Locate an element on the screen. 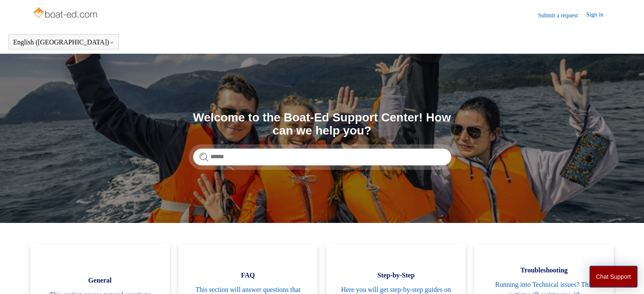 The width and height of the screenshot is (644, 294). div: Chat Support is located at coordinates (613, 277).